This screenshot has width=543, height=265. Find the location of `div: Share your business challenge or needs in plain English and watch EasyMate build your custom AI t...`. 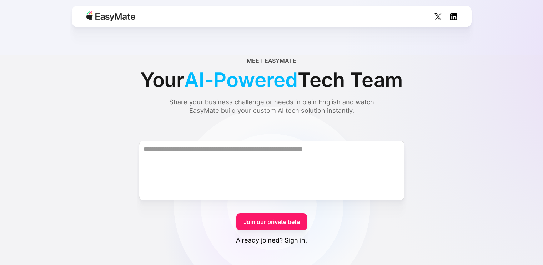

div: Share your business challenge or needs in plain English and watch EasyMate build your custom AI t... is located at coordinates (272, 106).